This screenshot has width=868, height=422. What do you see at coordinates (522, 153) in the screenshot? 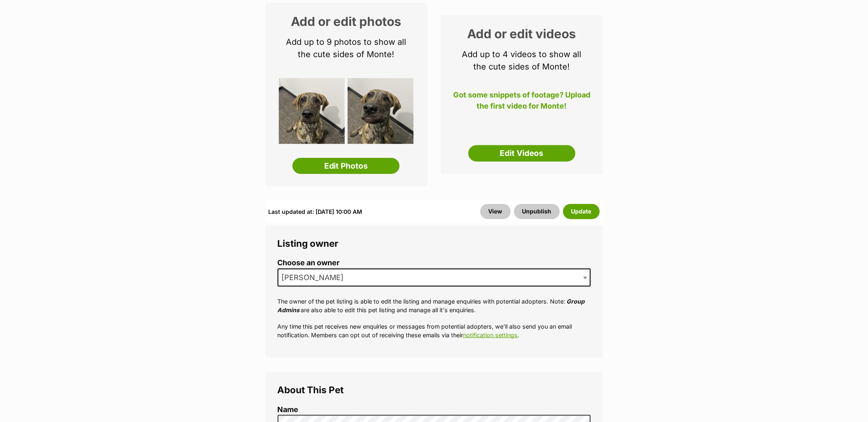
I see `a: Edit Videos` at bounding box center [522, 153].